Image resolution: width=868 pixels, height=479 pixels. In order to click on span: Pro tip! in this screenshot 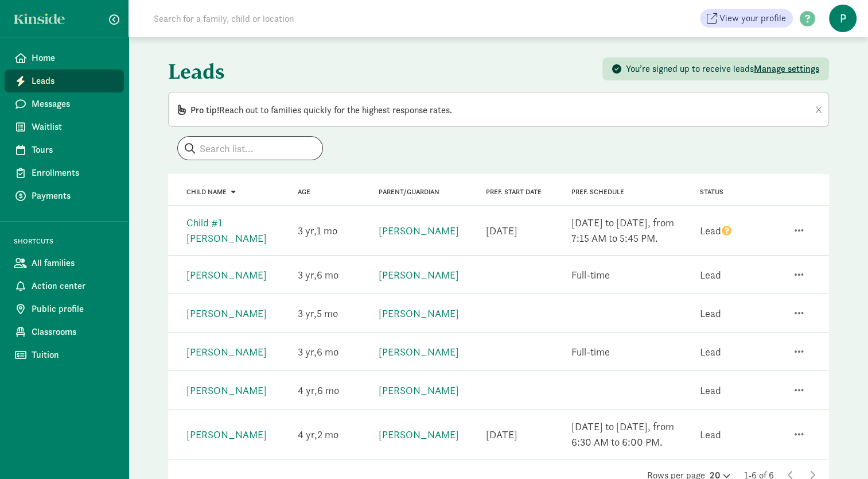, I will do `click(205, 110)`.